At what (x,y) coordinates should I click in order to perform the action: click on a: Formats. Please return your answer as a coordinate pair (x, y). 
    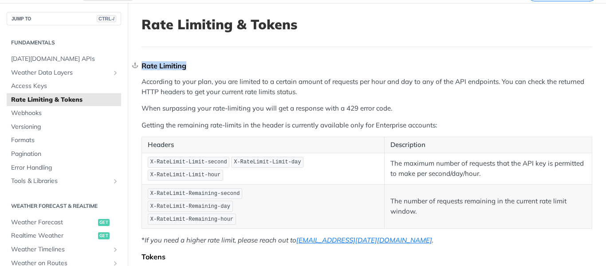
    Looking at the image, I should click on (64, 140).